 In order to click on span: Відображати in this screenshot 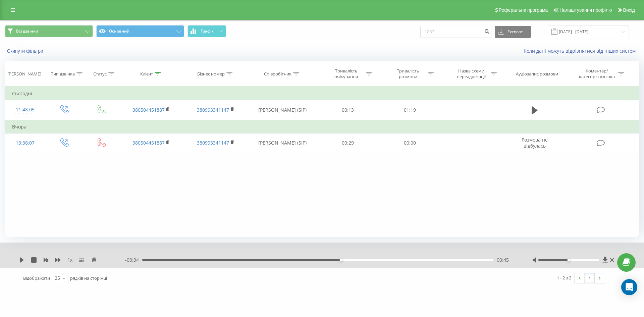, I will do `click(36, 278)`.